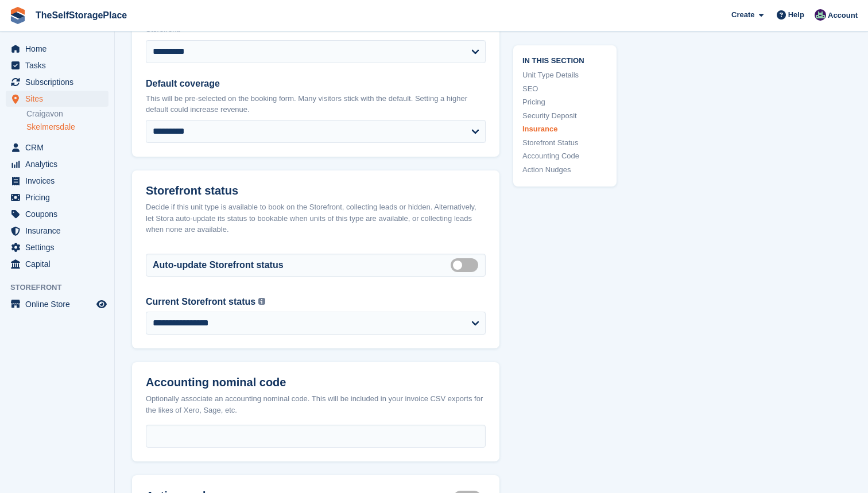 The image size is (868, 493). What do you see at coordinates (743, 15) in the screenshot?
I see `span: Create` at bounding box center [743, 15].